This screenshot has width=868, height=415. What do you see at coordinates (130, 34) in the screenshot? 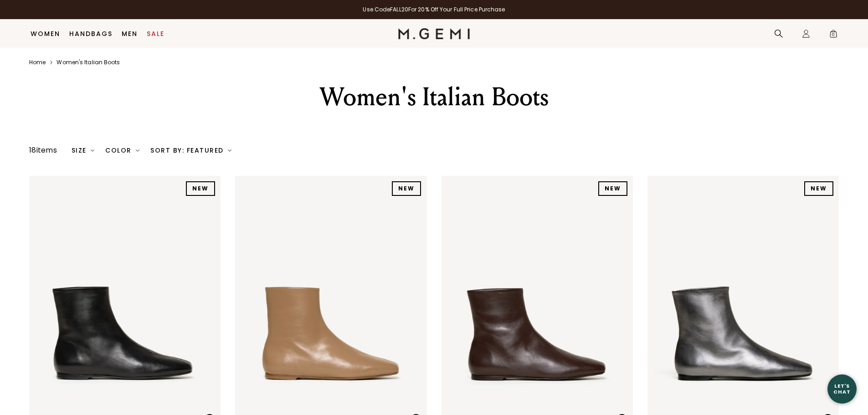
I see `a: Men` at bounding box center [130, 34].